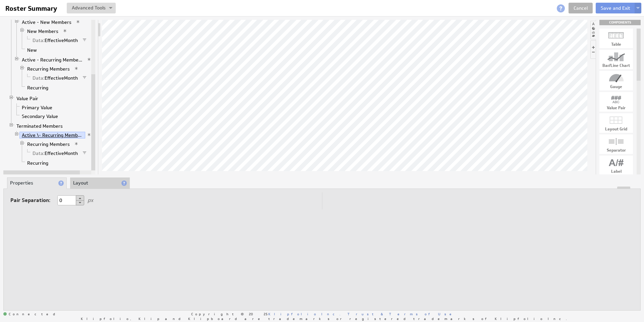 The image size is (644, 322). Describe the element at coordinates (620, 23) in the screenshot. I see `div: Drag & drop components onto the workspace` at that location.